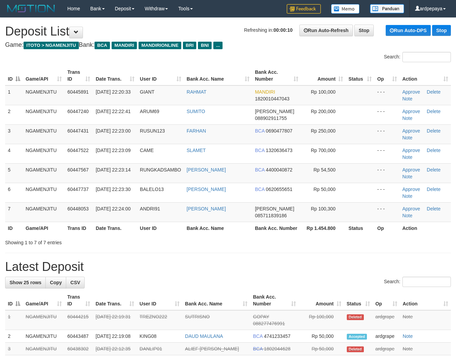  Describe the element at coordinates (323, 131) in the screenshot. I see `span: Rp 250,000` at that location.